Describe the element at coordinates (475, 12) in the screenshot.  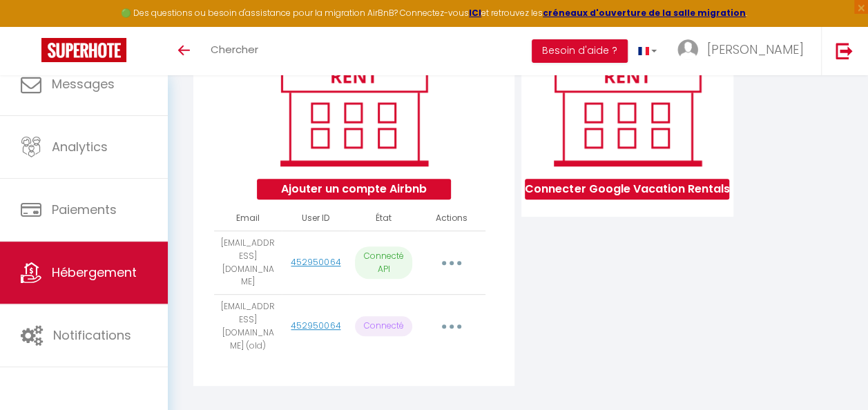
I see `a: ICI` at that location.